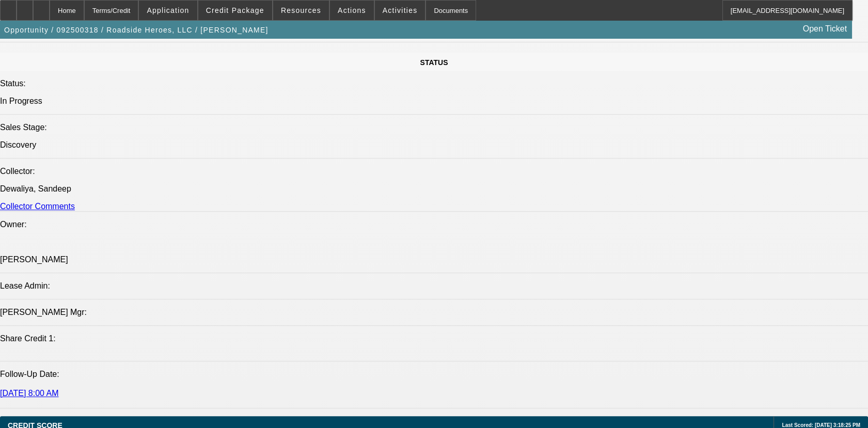 The height and width of the screenshot is (428, 868). What do you see at coordinates (400, 10) in the screenshot?
I see `span: Activities` at bounding box center [400, 10].